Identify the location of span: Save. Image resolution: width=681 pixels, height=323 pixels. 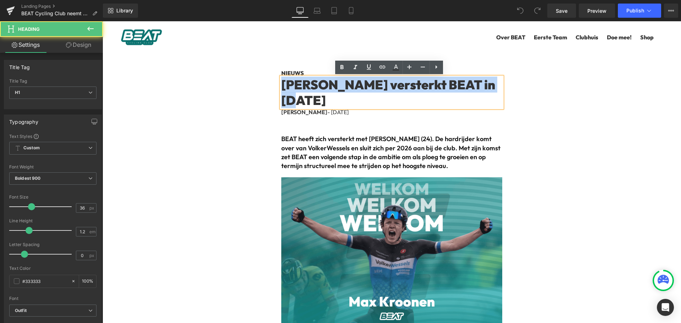
(561, 11).